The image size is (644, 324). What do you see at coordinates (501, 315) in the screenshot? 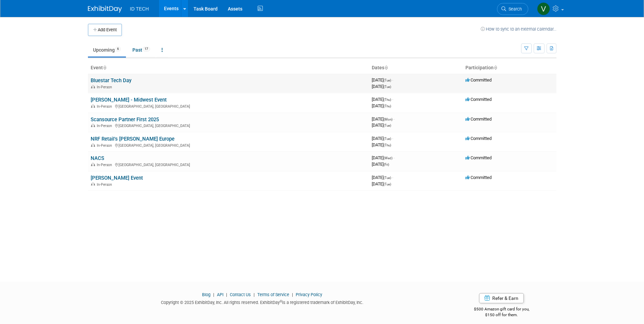
I see `div: $150 off for them.` at bounding box center [501, 315].